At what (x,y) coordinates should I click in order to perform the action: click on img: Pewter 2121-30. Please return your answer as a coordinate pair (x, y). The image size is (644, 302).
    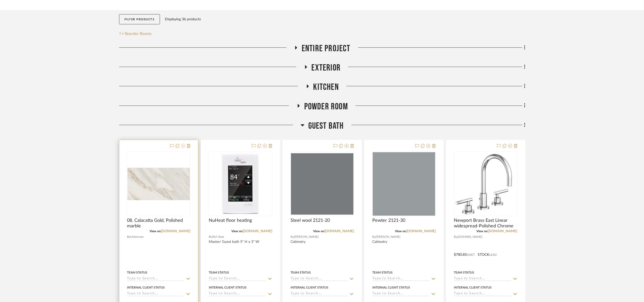
    Looking at the image, I should click on (404, 184).